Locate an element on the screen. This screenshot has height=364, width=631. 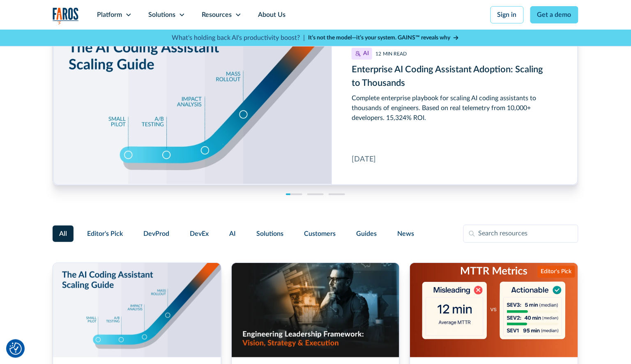
form: Filter Form is located at coordinates (316, 234).